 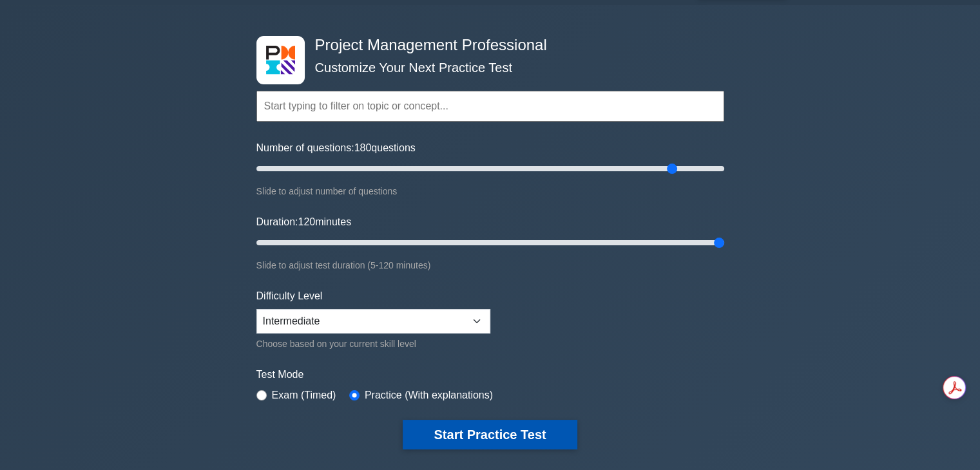 What do you see at coordinates (363, 147) in the screenshot?
I see `span: 180` at bounding box center [363, 147].